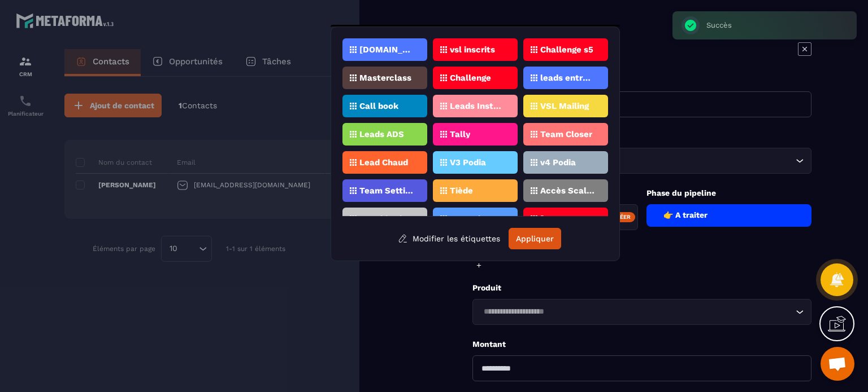 The height and width of the screenshot is (392, 868). Describe the element at coordinates (386, 219) in the screenshot. I see `p: Coaching book` at that location.